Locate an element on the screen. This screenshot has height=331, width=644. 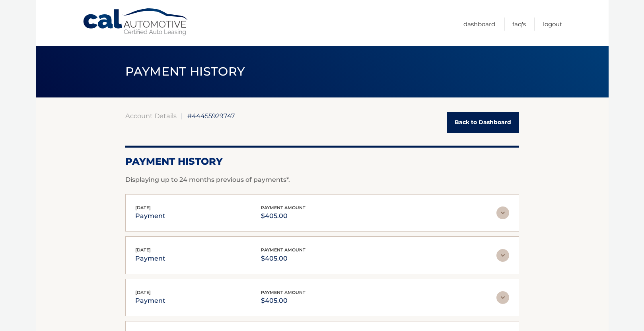
a: FAQ's is located at coordinates (519, 24).